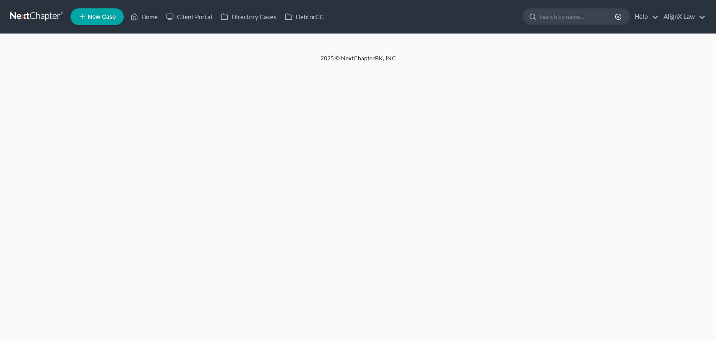 This screenshot has height=341, width=716. What do you see at coordinates (358, 62) in the screenshot?
I see `div: 2025 © NextChapterBK, INC` at bounding box center [358, 62].